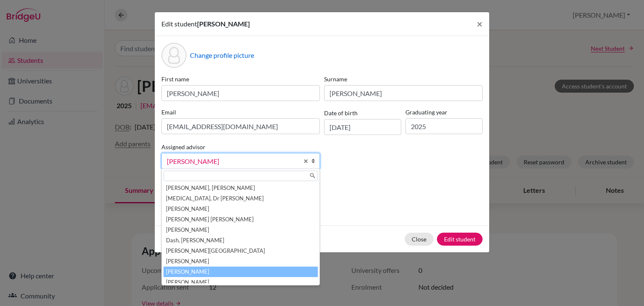  What do you see at coordinates (444, 112) in the screenshot?
I see `label: Graduating year` at bounding box center [444, 112].